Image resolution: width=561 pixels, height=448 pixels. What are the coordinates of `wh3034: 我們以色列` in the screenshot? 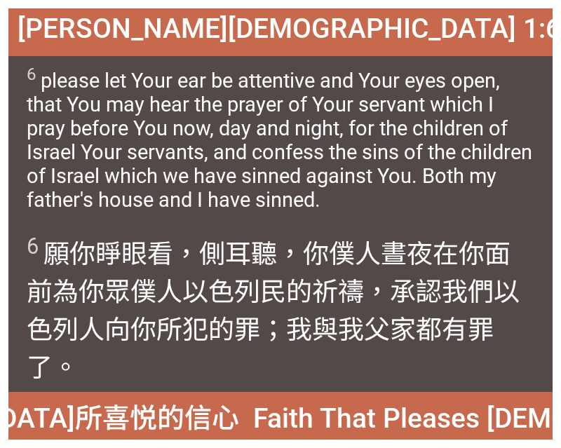 It's located at (273, 329).